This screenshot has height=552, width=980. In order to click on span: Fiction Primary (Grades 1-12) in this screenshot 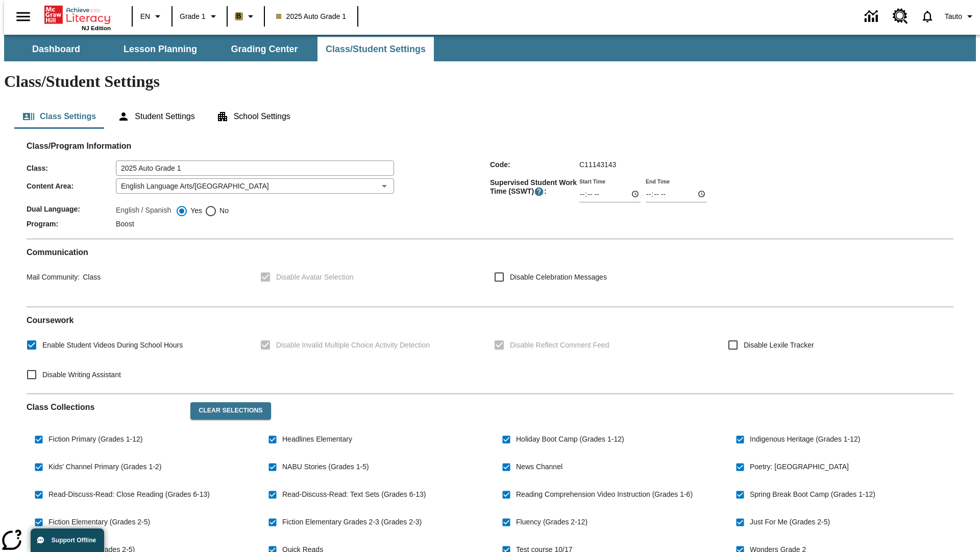, I will do `click(95, 439)`.